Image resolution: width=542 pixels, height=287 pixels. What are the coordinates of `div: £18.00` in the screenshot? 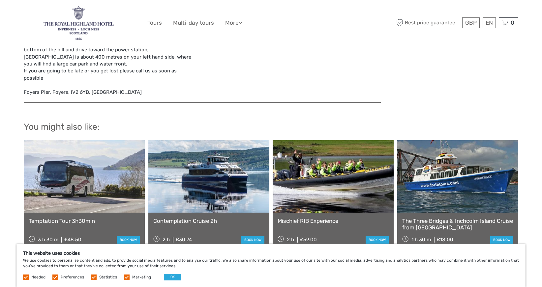 It's located at (445, 240).